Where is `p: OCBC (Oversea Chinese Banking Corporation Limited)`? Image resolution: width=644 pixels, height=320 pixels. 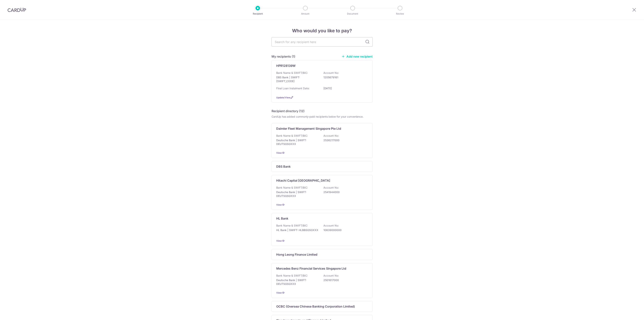
p: OCBC (Oversea Chinese Banking Corporation Limited) is located at coordinates (315, 306).